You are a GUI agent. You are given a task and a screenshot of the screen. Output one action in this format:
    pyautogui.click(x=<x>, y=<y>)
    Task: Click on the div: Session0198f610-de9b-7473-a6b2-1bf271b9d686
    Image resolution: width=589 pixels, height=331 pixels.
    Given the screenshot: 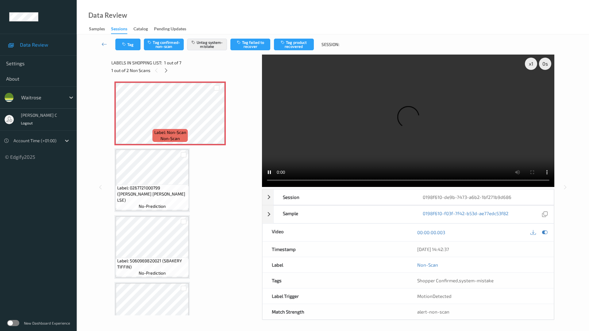 What is the action you would take?
    pyautogui.click(x=408, y=197)
    